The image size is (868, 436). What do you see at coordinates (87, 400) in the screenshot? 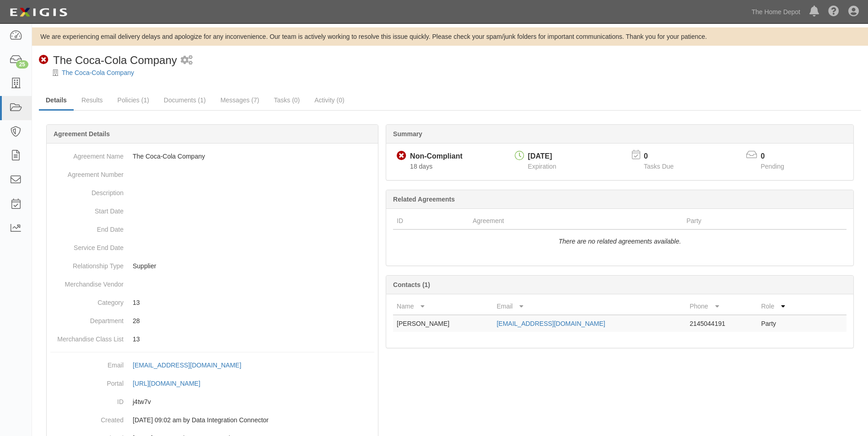
I see `dt: ID` at bounding box center [87, 400].